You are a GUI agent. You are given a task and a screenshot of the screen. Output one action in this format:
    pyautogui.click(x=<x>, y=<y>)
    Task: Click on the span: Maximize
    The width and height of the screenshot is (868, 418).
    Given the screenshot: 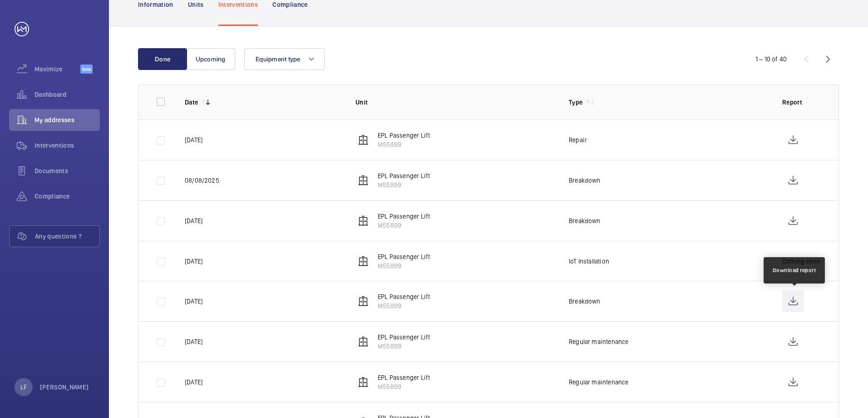 What is the action you would take?
    pyautogui.click(x=57, y=69)
    